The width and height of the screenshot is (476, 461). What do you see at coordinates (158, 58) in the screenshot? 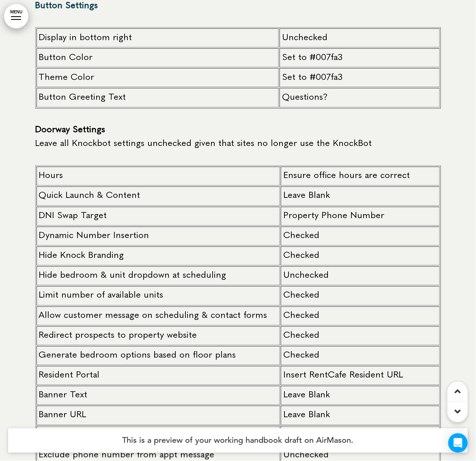
I see `p: Button Color` at bounding box center [158, 58].